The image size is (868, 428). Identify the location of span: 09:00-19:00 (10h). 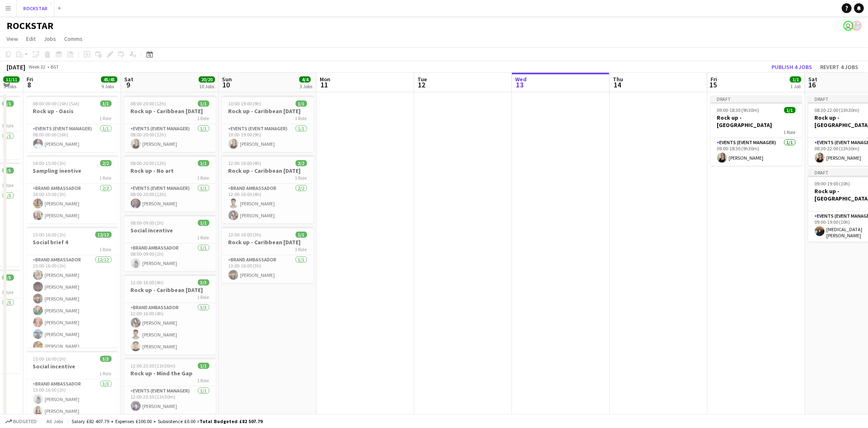
(832, 184).